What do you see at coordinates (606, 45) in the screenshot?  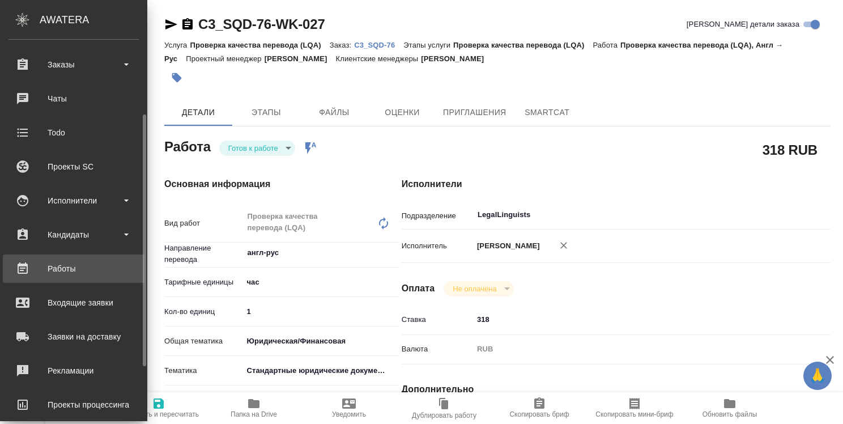 I see `p: Работа` at bounding box center [606, 45].